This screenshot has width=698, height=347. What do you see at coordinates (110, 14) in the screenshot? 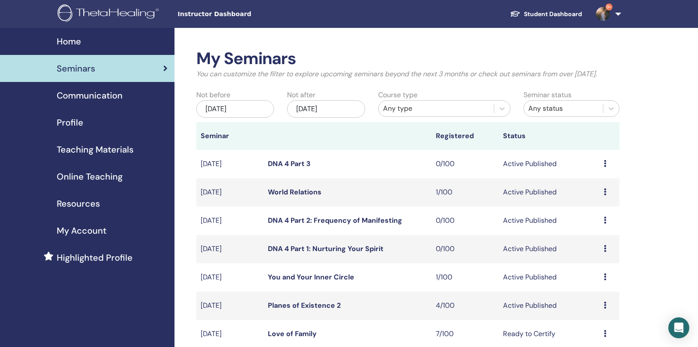
I see `img: logo.png` at bounding box center [110, 14].